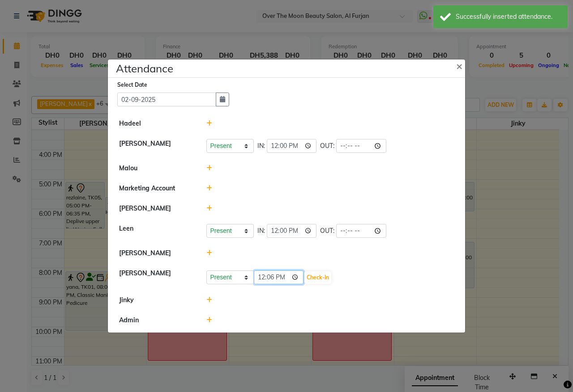 This screenshot has height=392, width=573. Describe the element at coordinates (156, 188) in the screenshot. I see `div: Marketing Account` at that location.